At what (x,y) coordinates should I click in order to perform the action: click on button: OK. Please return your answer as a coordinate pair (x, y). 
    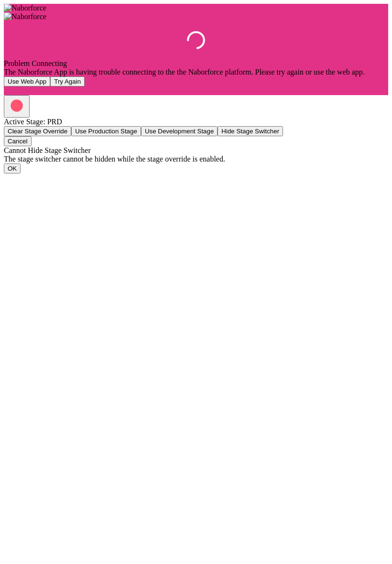
    Looking at the image, I should click on (12, 168).